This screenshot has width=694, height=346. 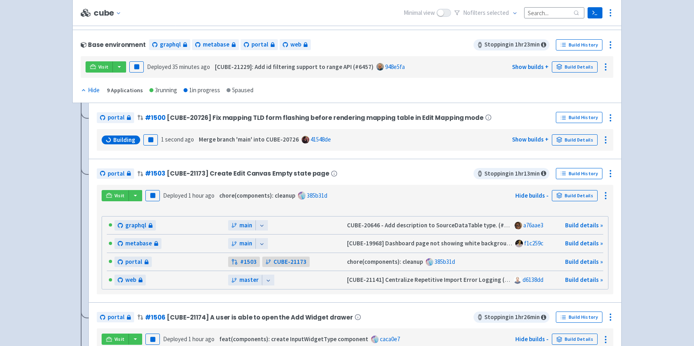 I want to click on strong: [CUBE-21141] Centralize Repetitive Import Error Logging (#6452), so click(x=435, y=280).